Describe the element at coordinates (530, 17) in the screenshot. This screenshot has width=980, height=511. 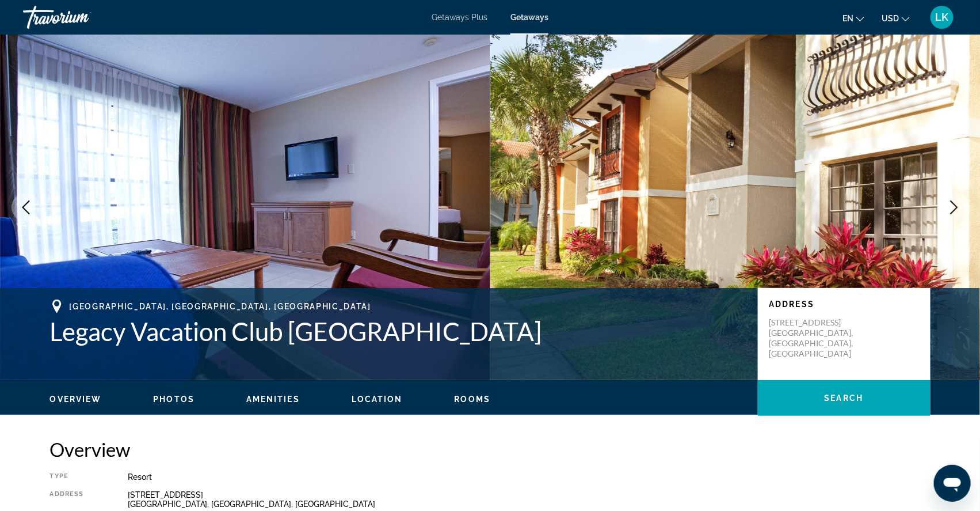
I see `span: Getaways` at that location.